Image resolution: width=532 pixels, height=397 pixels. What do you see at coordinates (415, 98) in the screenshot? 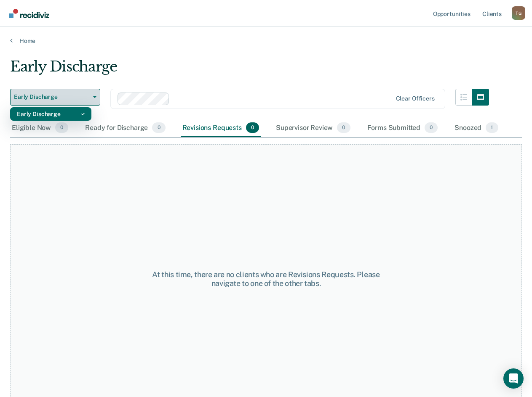
I see `div: Clear officers` at bounding box center [415, 98].